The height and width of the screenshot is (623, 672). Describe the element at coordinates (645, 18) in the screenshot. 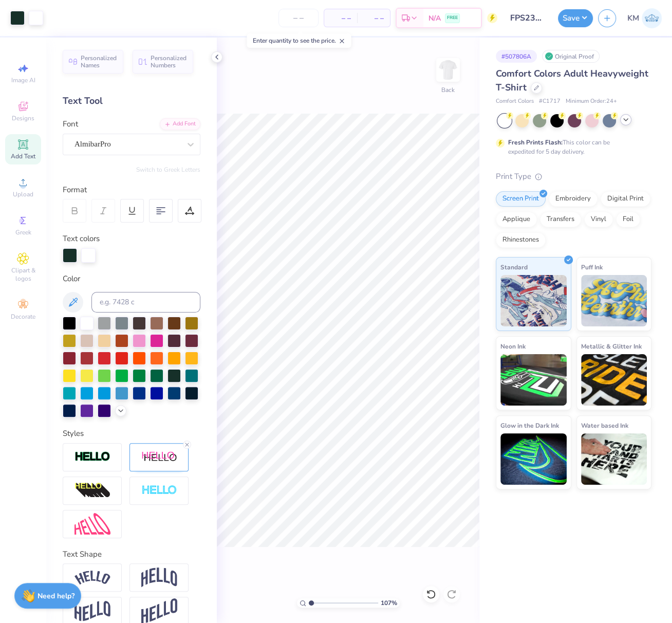

I see `a: KM` at that location.